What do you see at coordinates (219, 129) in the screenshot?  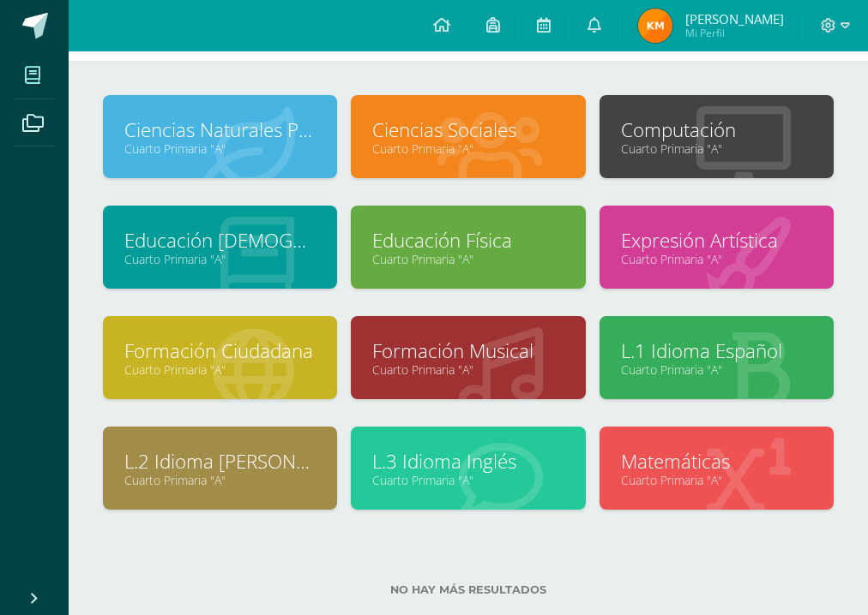 I see `a: Ciencias Naturales Productividad y Desarrollo` at bounding box center [219, 129].